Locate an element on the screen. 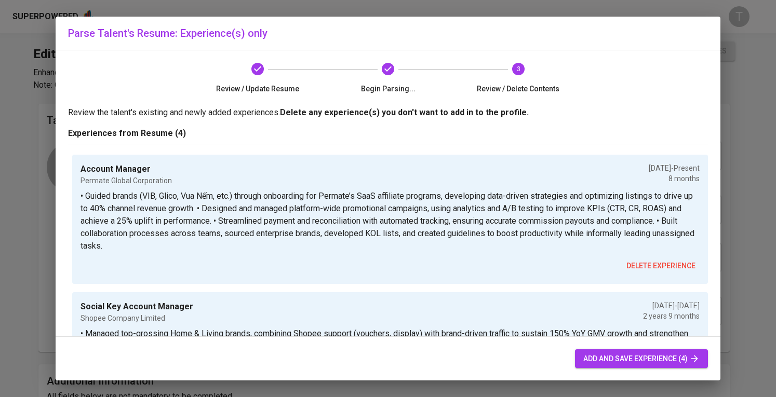  p: • Managed top-grossing Home & Living brands, combining Shopee support (vouchers, display) with br... is located at coordinates (390, 359).